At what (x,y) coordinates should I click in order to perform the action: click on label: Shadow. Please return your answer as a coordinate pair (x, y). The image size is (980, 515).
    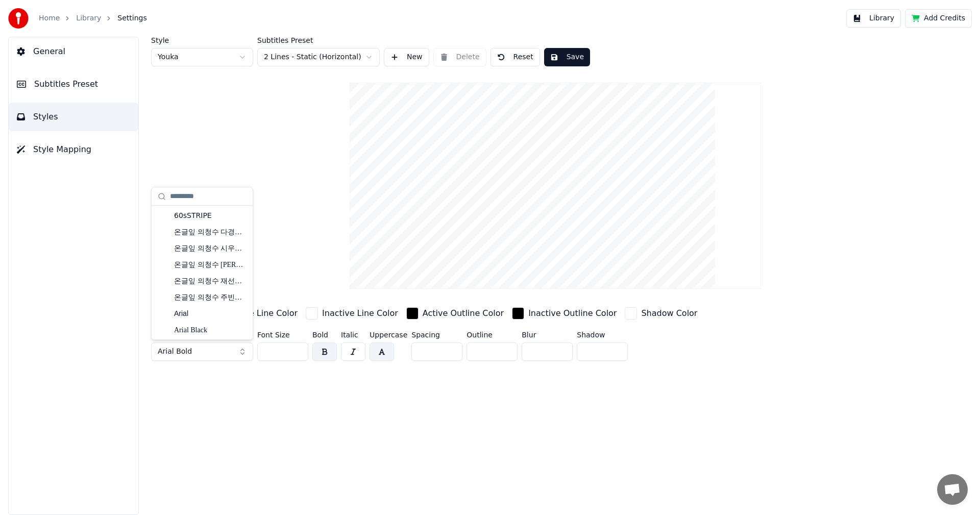
    Looking at the image, I should click on (602, 335).